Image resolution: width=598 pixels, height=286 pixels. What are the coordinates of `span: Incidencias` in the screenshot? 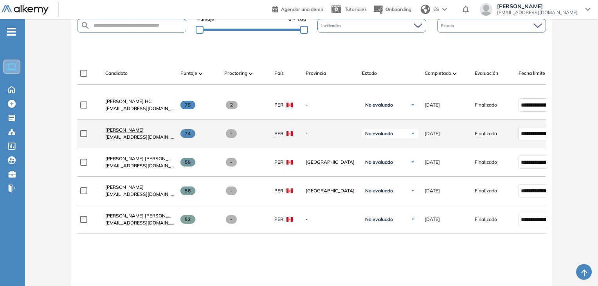 It's located at (332, 25).